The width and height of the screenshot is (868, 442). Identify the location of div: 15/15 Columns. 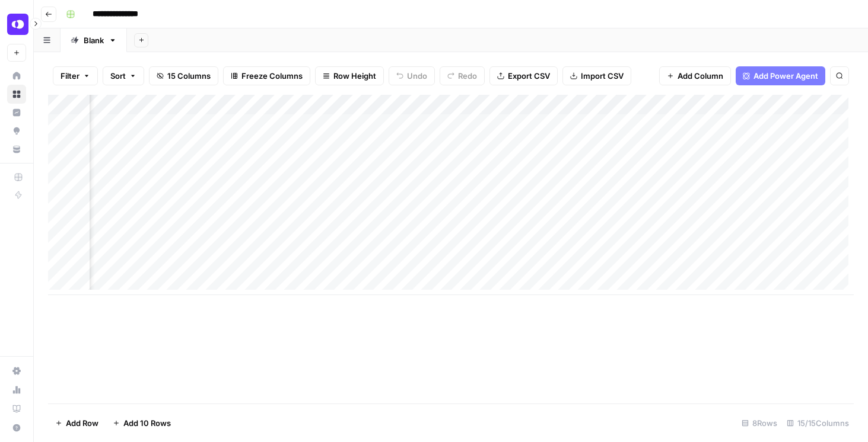
(817, 423).